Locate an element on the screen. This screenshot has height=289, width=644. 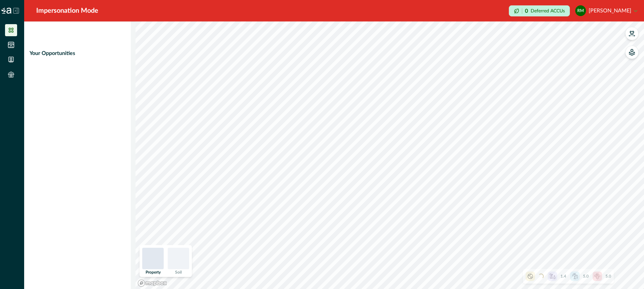
p: Your Opportunities is located at coordinates (52, 53).